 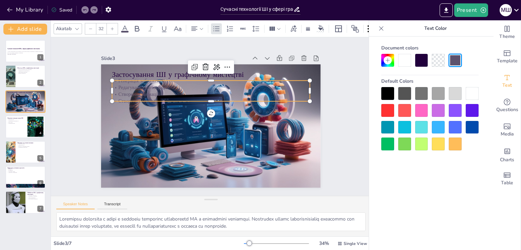 I want to click on div: Akatab, so click(x=64, y=28).